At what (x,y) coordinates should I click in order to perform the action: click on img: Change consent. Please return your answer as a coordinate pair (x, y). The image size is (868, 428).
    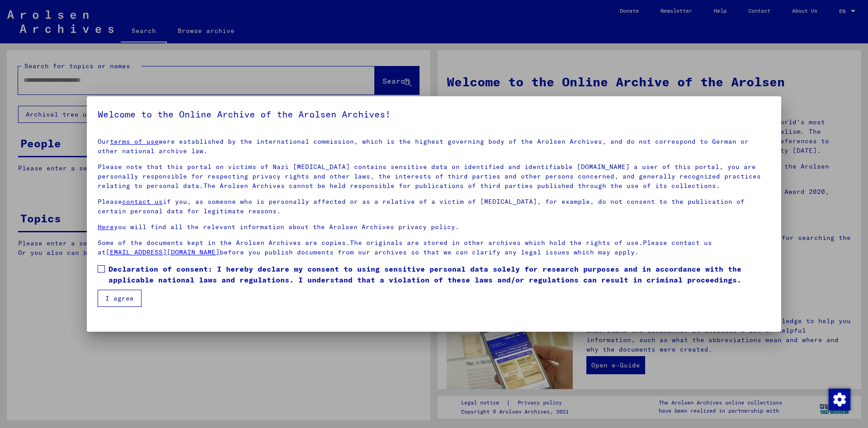
    Looking at the image, I should click on (839, 399).